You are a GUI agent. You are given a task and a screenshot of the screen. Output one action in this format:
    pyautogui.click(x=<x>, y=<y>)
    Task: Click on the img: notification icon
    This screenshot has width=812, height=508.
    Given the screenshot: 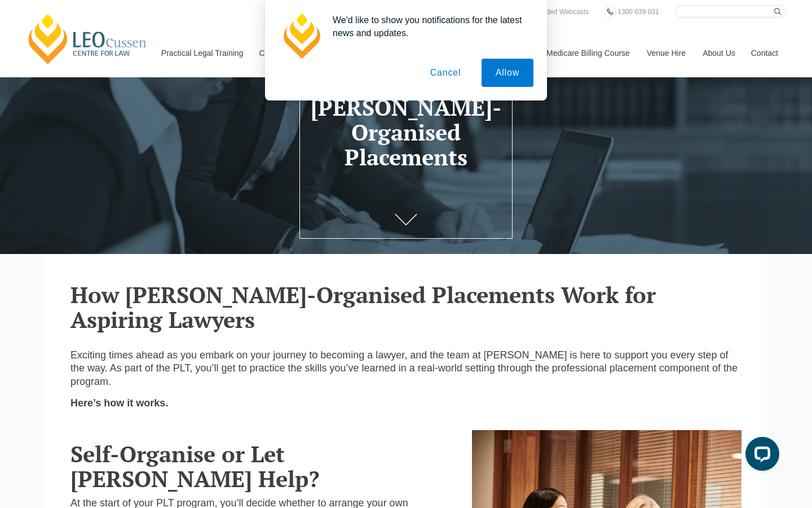 What is the action you would take?
    pyautogui.click(x=301, y=36)
    